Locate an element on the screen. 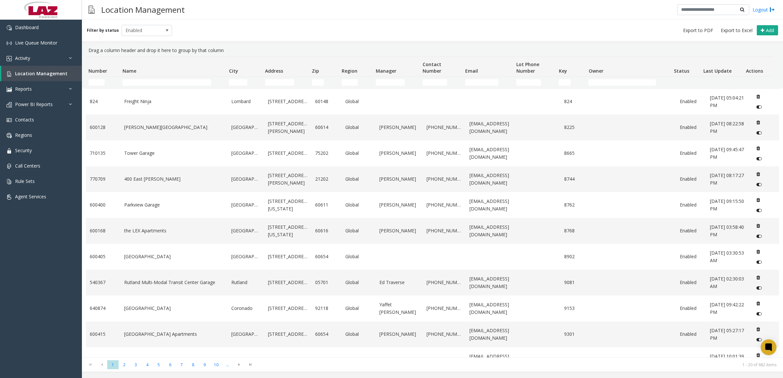 The height and width of the screenshot is (378, 783). button: Add is located at coordinates (767, 30).